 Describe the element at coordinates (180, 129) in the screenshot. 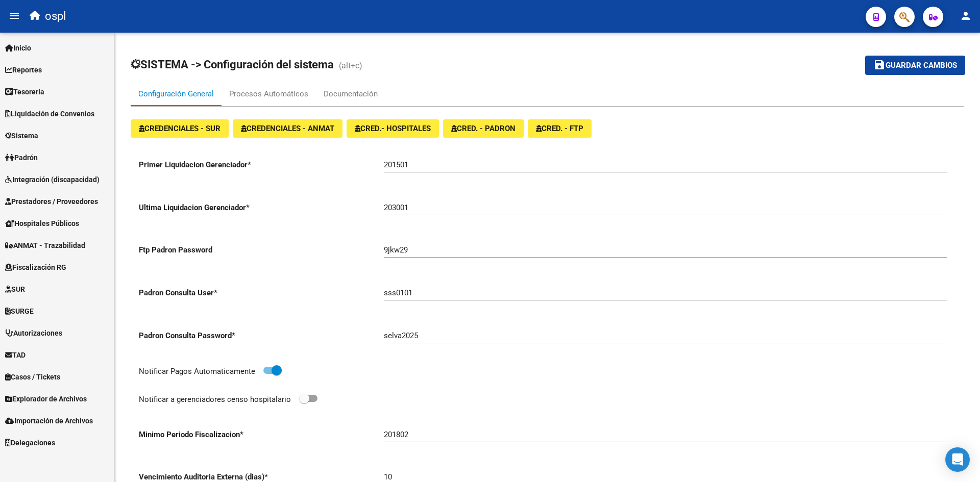

I see `span: CREDENCIALES - SUR` at that location.